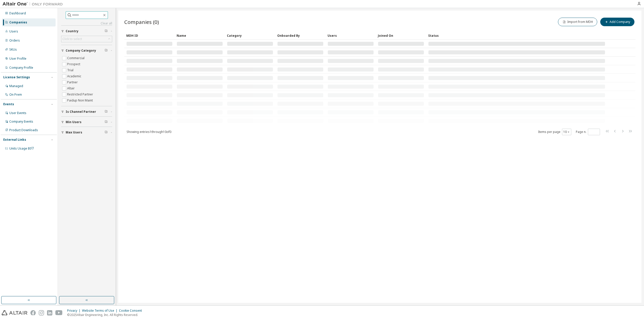 The height and width of the screenshot is (320, 644). I want to click on div: User Events, so click(18, 113).